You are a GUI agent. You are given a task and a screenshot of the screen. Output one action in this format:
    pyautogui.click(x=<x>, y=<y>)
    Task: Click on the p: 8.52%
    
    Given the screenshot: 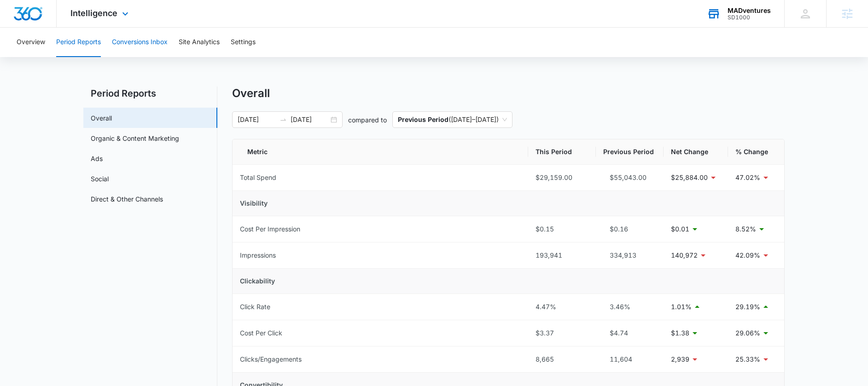 What is the action you would take?
    pyautogui.click(x=746, y=229)
    